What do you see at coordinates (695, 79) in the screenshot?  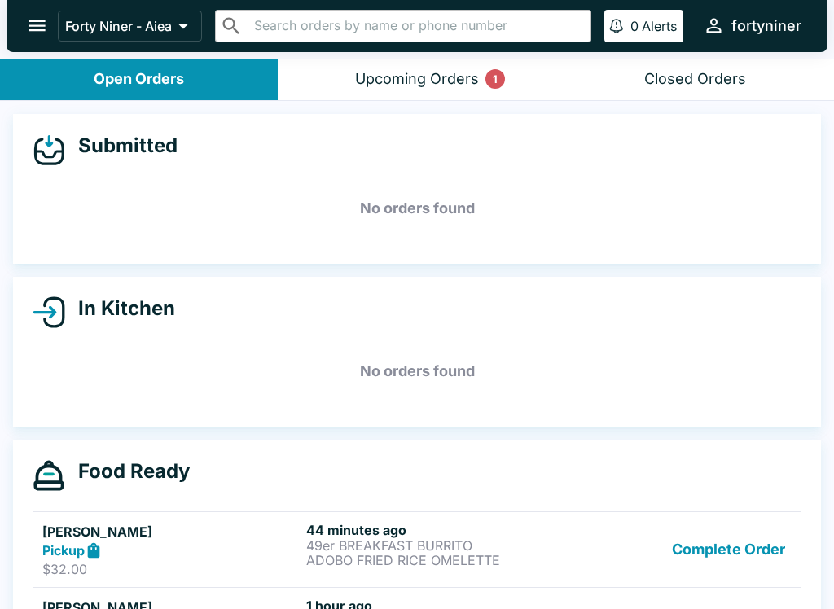 I see `div: Closed Orders` at bounding box center [695, 79].